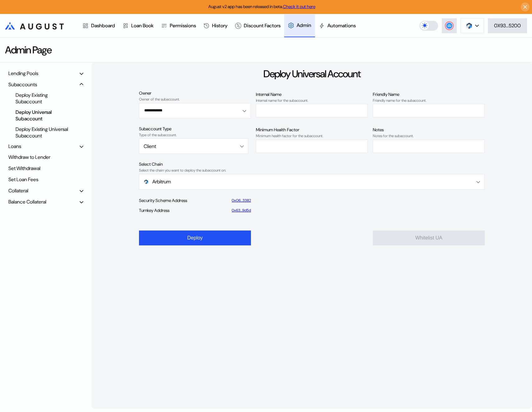  What do you see at coordinates (44, 133) in the screenshot?
I see `div: Deploy Existing Universal Subaccount` at bounding box center [44, 133].